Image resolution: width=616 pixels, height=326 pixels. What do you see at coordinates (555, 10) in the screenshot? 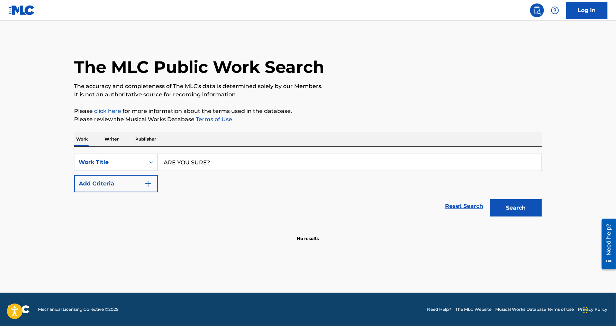
I see `div: Help` at bounding box center [555, 10].